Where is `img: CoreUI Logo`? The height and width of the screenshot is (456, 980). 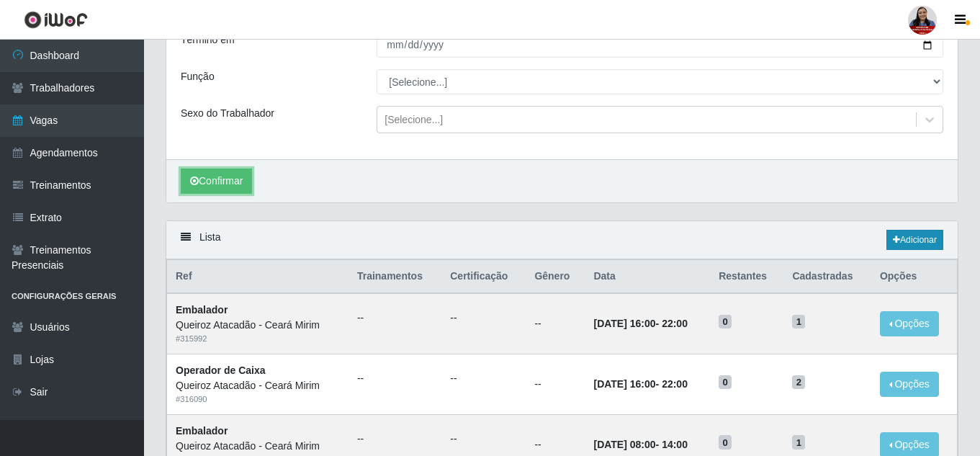 img: CoreUI Logo is located at coordinates (56, 20).